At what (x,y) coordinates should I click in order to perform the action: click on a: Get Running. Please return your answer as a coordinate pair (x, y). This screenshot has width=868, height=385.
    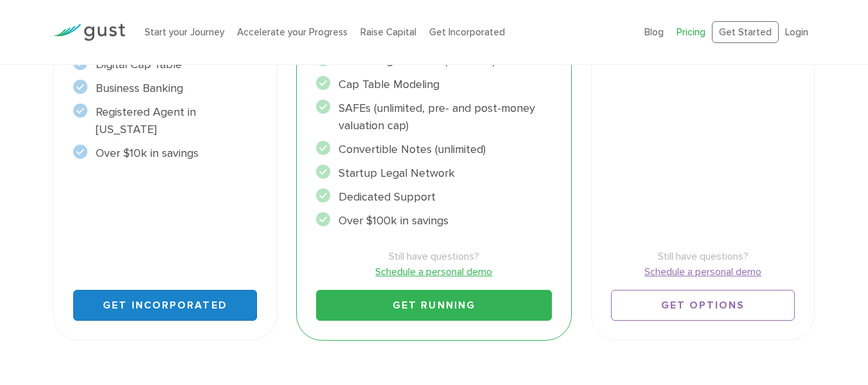
    Looking at the image, I should click on (434, 305).